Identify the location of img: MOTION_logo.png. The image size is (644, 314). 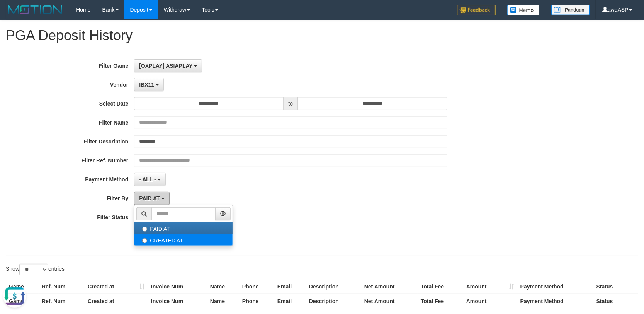
(35, 10).